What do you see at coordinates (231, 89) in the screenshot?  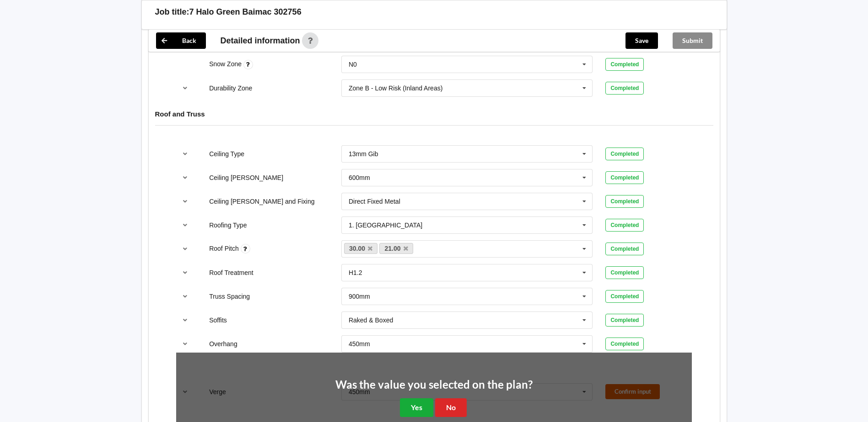 I see `label: Durability Zone` at bounding box center [231, 89].